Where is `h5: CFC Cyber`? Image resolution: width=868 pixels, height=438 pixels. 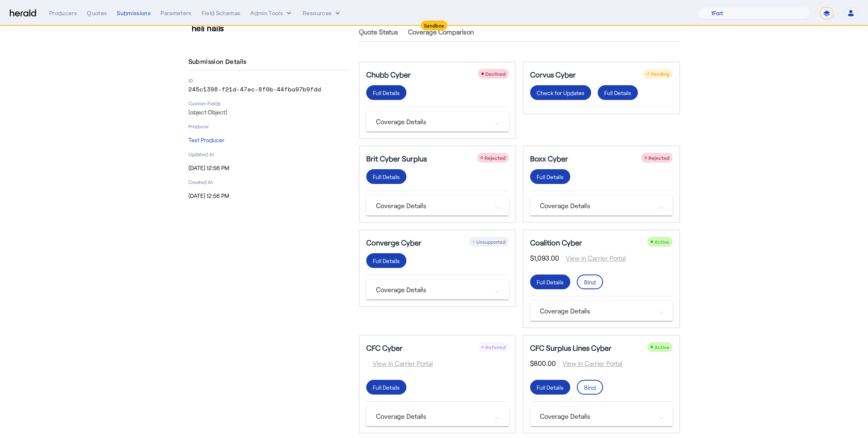 h5: CFC Cyber is located at coordinates (384, 348).